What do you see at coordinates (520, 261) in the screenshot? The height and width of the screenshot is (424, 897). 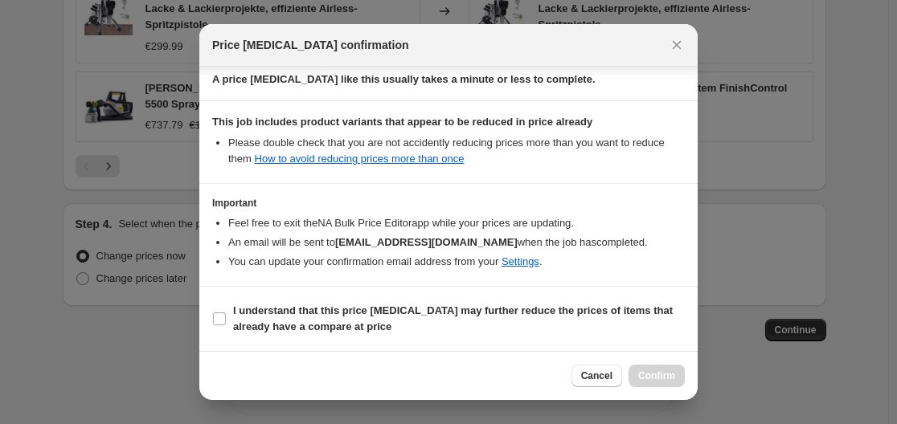 I see `a: Settings` at bounding box center [520, 261].